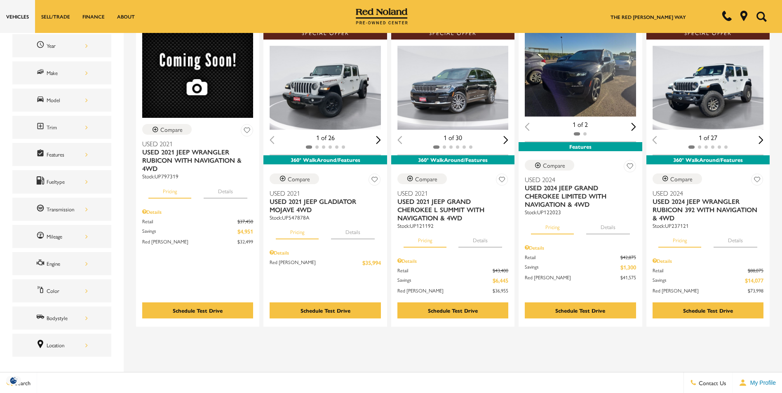  What do you see at coordinates (756, 270) in the screenshot?
I see `del: $88,075` at bounding box center [756, 270].